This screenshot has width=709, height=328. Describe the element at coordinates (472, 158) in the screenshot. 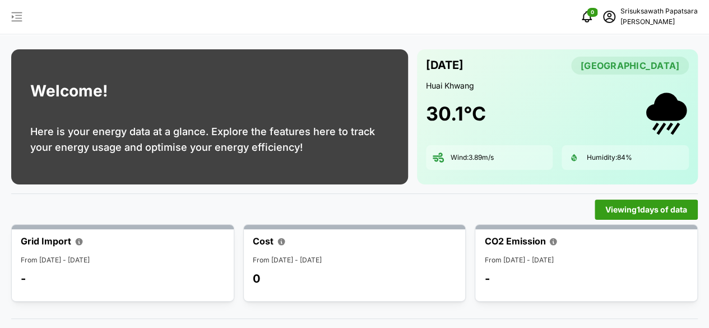

I see `p: Wind: 3.89 m/s` at that location.